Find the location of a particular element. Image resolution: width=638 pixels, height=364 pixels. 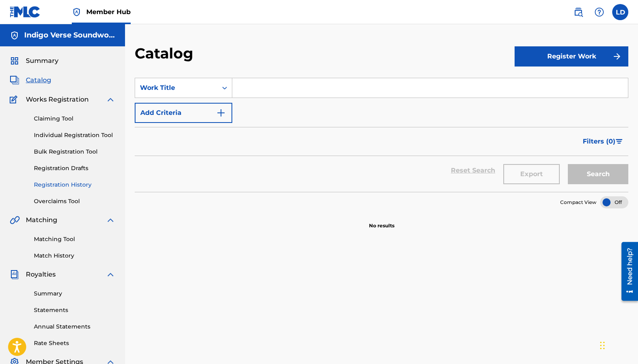

div: Open Resource Center is located at coordinates (14, 32).